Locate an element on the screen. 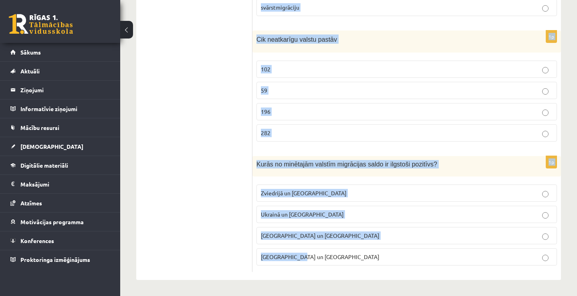  input: 196 is located at coordinates (545, 113).